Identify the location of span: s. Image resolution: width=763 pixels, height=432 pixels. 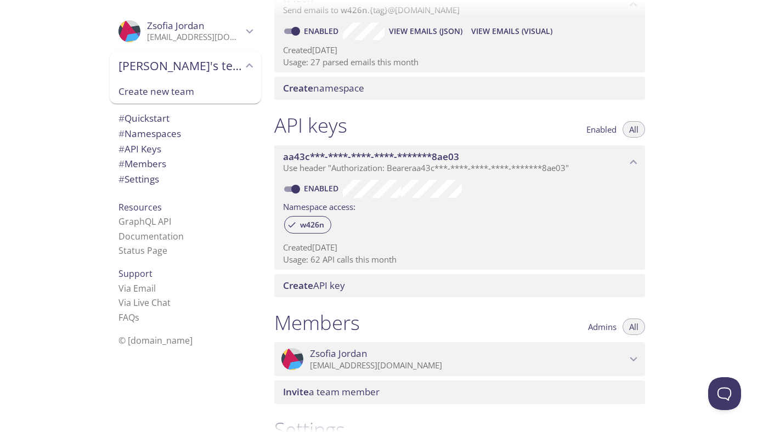
(137, 317).